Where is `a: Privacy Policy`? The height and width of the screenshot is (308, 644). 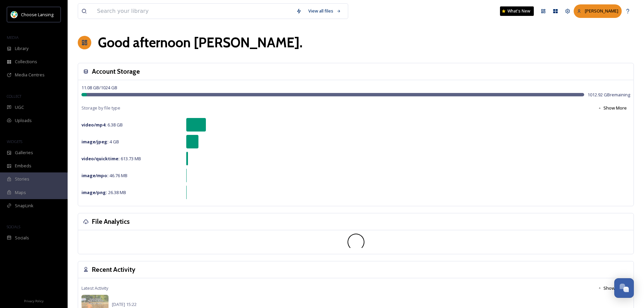
a: Privacy Policy is located at coordinates (34, 300).